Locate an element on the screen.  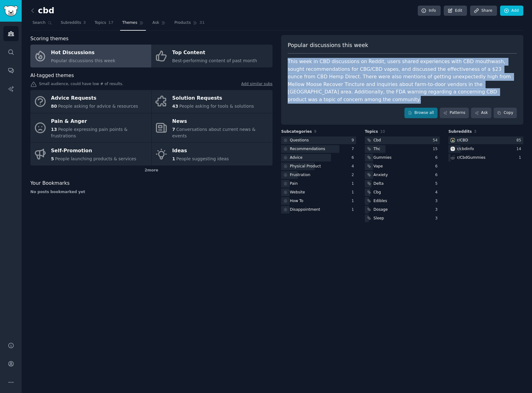
div: 14 is located at coordinates (519, 149).